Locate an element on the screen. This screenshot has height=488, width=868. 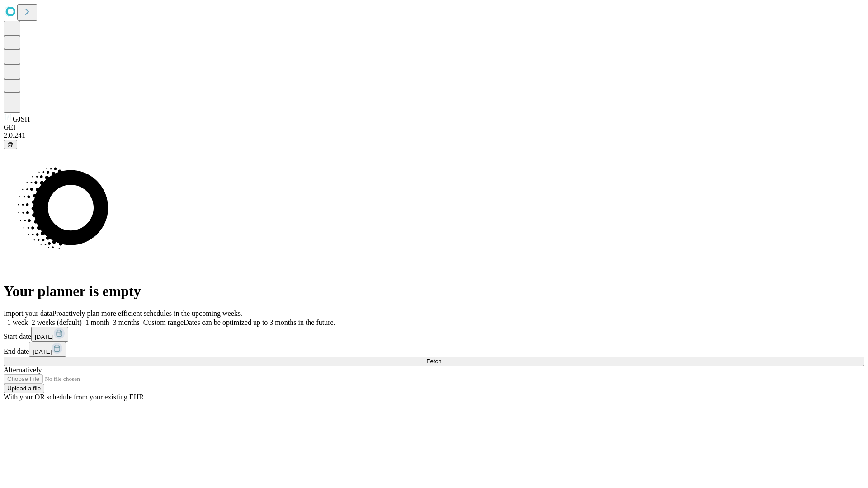
h1: Your planner is empty is located at coordinates (434, 291).